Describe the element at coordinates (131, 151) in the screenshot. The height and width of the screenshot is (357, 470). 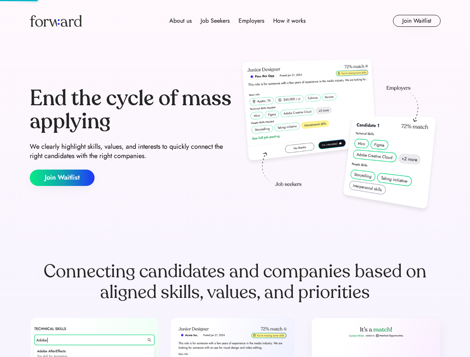
I see `div: We clearly highlight skills, values, and interests to quickly connect the right candidates with t...` at that location.